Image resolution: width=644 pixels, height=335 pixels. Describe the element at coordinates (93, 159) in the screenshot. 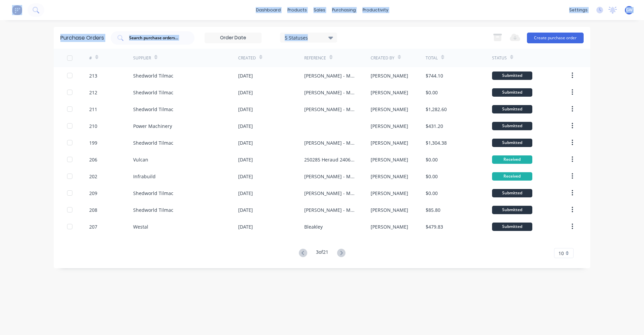

I see `div: 206` at that location.